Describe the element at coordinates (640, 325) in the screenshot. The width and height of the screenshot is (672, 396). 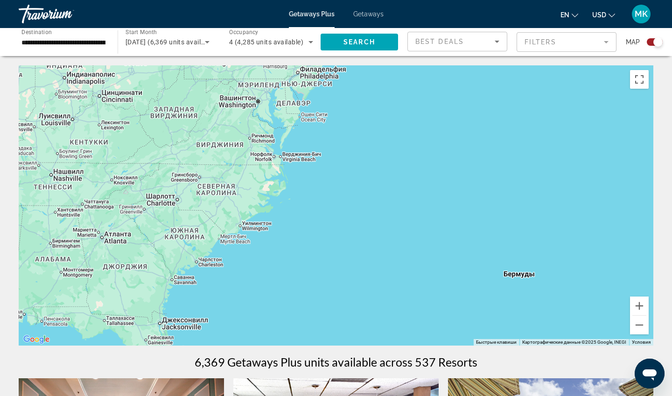
I see `button: Уменьшить` at that location.